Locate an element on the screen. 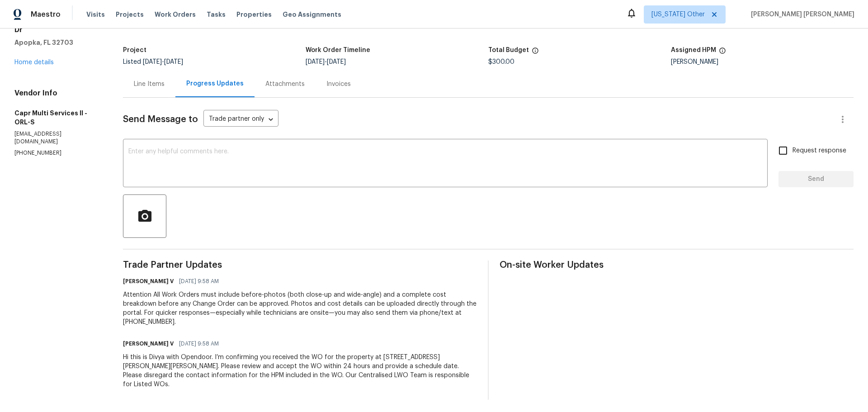 The height and width of the screenshot is (412, 868). div: Invoices is located at coordinates (339, 84).